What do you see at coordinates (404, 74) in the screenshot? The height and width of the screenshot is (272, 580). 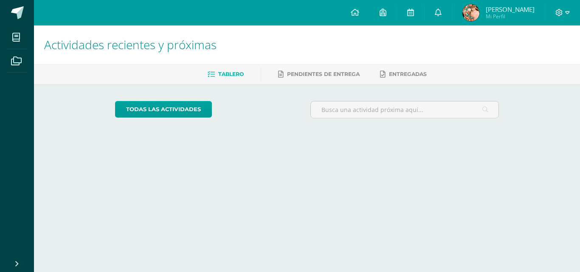 I see `a: Entregadas` at bounding box center [404, 74].